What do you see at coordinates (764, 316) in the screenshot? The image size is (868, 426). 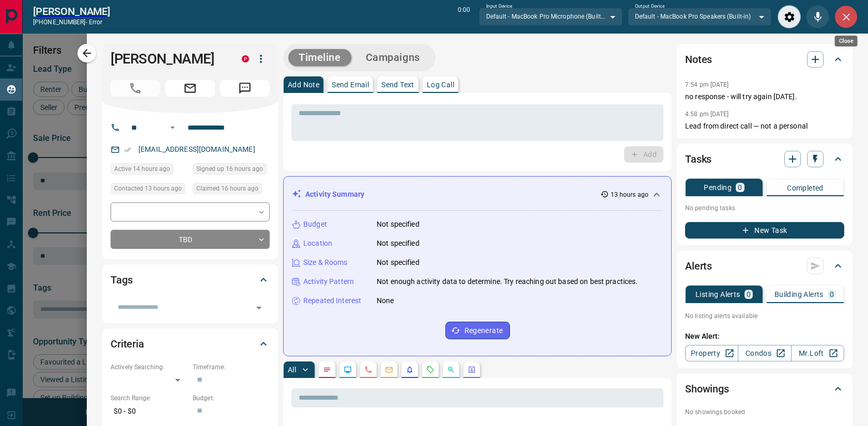 I see `p: No listing alerts available` at bounding box center [764, 316].